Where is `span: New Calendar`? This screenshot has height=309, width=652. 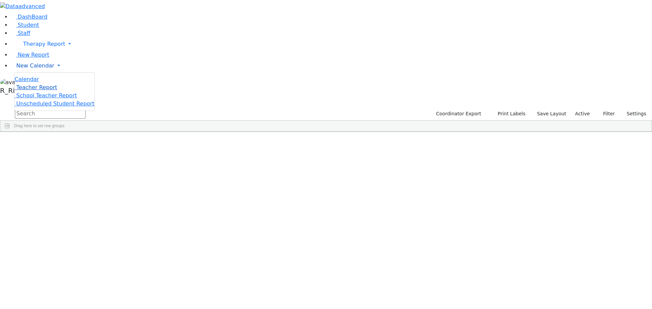 span: New Calendar is located at coordinates (35, 66).